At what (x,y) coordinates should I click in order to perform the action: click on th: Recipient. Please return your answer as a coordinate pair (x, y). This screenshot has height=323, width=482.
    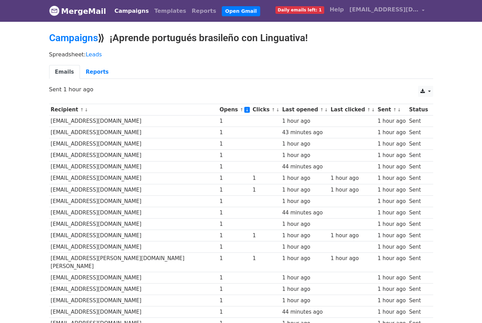
    Looking at the image, I should click on (133, 110).